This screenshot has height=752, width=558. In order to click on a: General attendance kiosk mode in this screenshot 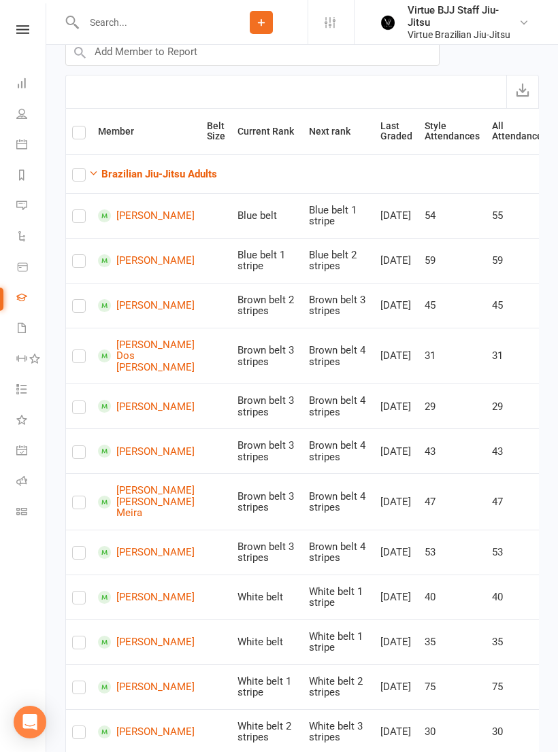, I will do `click(31, 452)`.